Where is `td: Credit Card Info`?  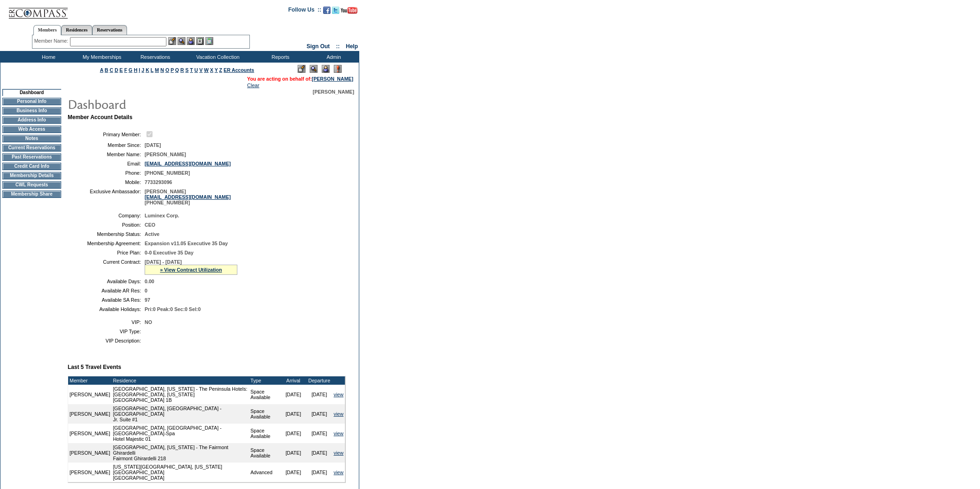
td: Credit Card Info is located at coordinates (32, 167).